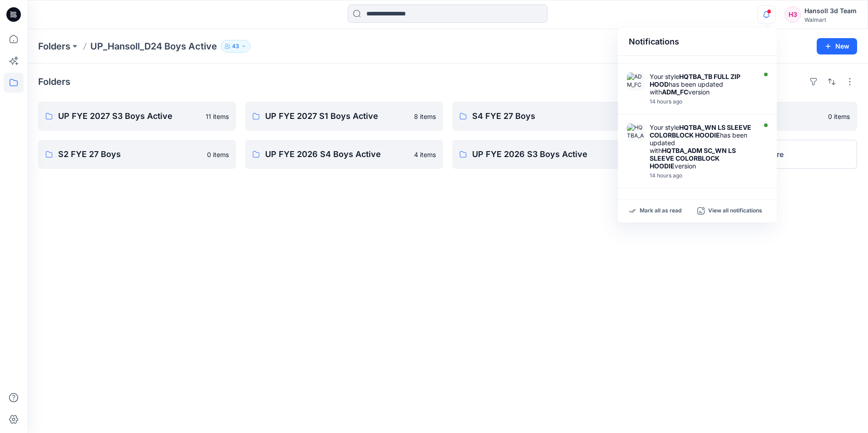 The width and height of the screenshot is (868, 433). What do you see at coordinates (698, 41) in the screenshot?
I see `div: Notifications` at bounding box center [698, 41].